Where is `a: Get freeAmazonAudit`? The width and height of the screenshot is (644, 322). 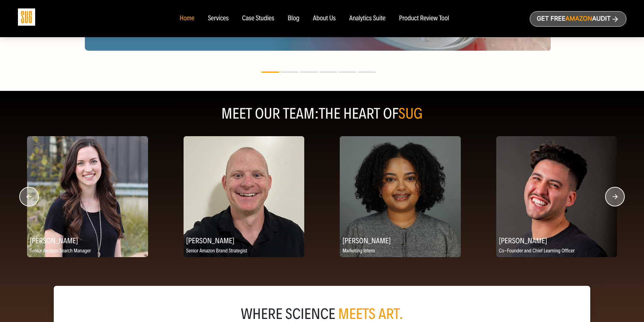 a: Get freeAmazonAudit is located at coordinates (578, 19).